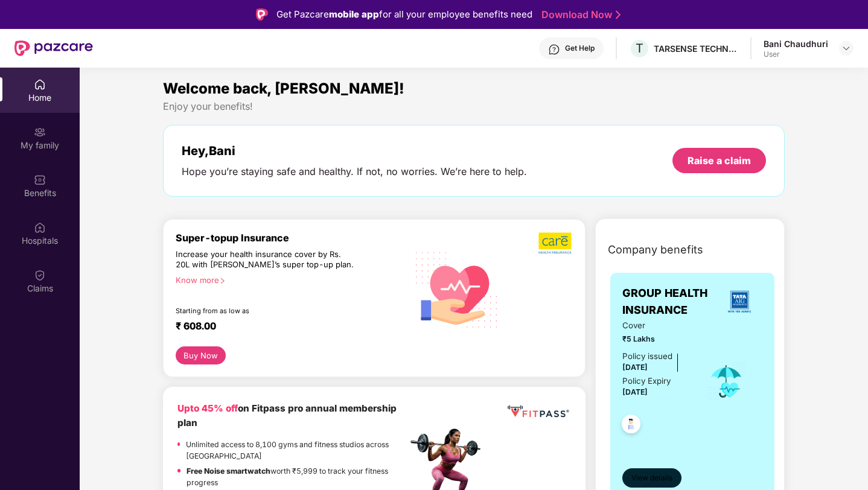 The image size is (868, 490). I want to click on b: on Fitpass pro annual membership plan, so click(287, 415).